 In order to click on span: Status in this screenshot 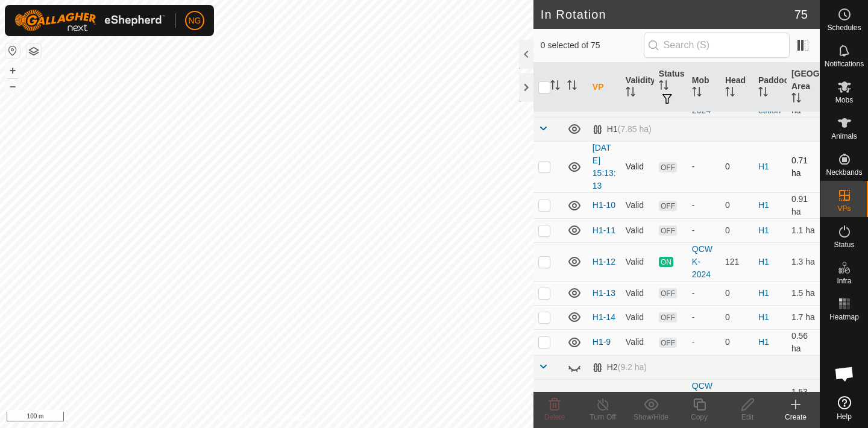, I will do `click(844, 245)`.